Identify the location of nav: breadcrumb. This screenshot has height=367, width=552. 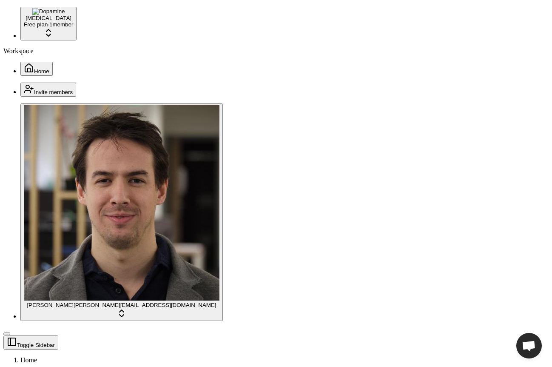
(276, 360).